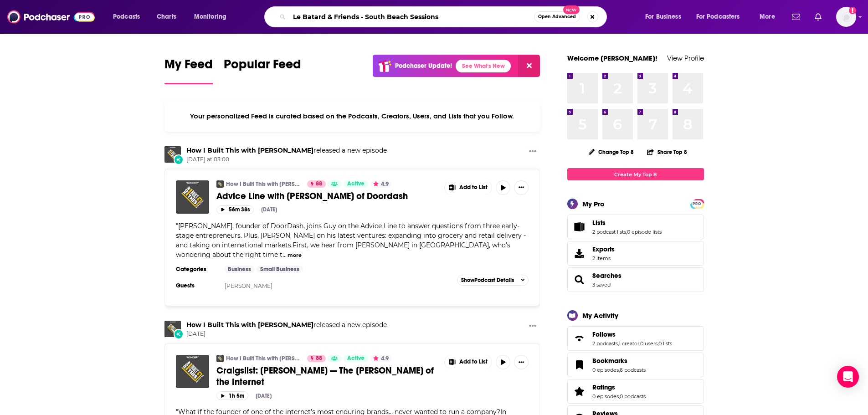 The height and width of the screenshot is (415, 868). I want to click on span: Logged in as BerkMarc, so click(846, 17).